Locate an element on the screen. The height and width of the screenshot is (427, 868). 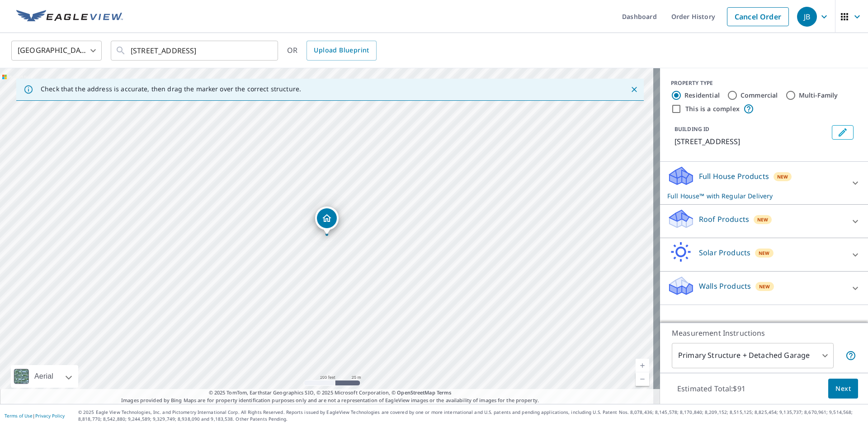
button: Close is located at coordinates (634, 90).